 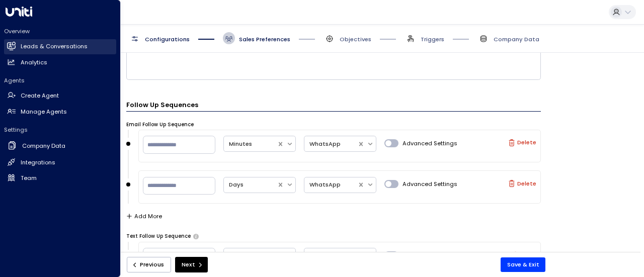 I want to click on span: Triggers, so click(x=432, y=39).